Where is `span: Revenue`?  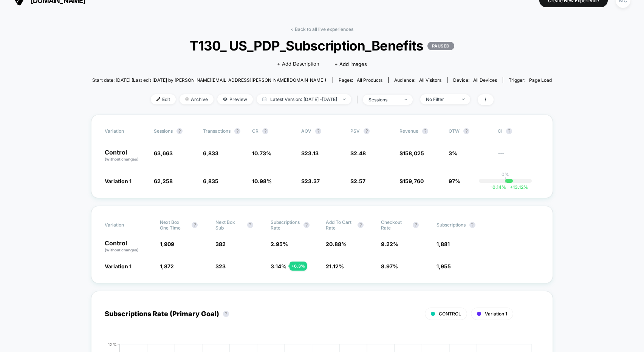 span: Revenue is located at coordinates (409, 131).